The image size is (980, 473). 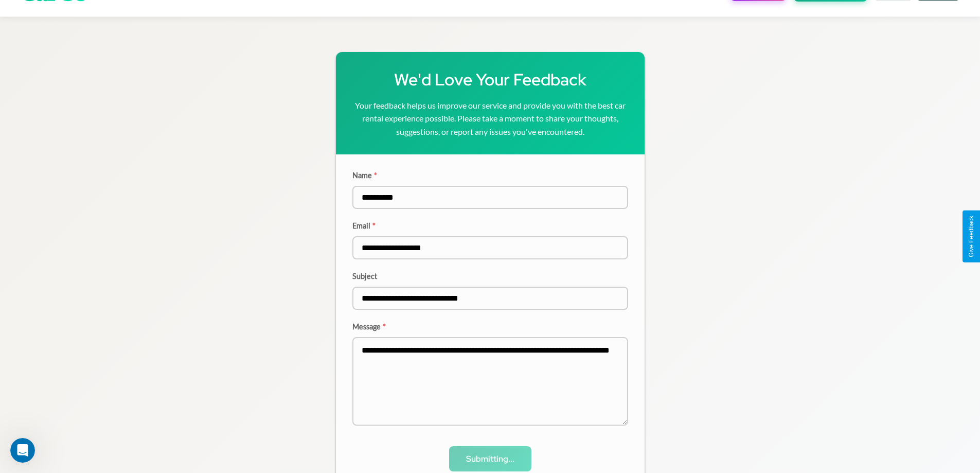 What do you see at coordinates (490, 79) in the screenshot?
I see `h1: We'd Love Your Feedback` at bounding box center [490, 79].